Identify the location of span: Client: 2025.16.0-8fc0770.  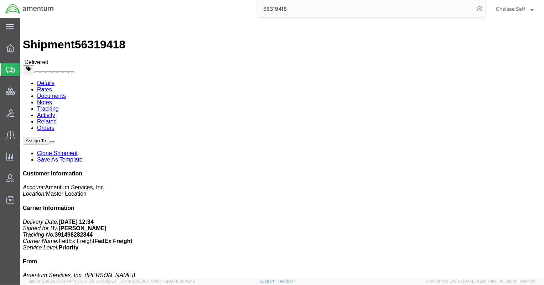
(157, 281).